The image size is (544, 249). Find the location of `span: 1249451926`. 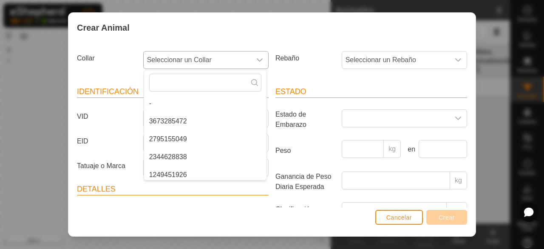

span: 1249451926 is located at coordinates (168, 175).